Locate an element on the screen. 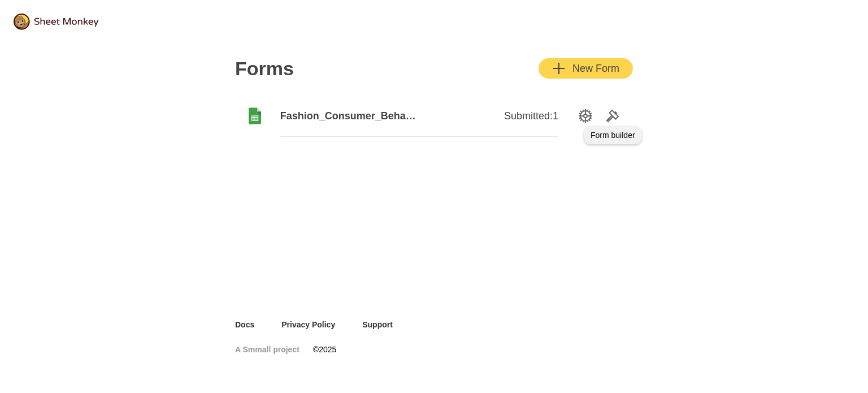  svg: Add is located at coordinates (559, 69).